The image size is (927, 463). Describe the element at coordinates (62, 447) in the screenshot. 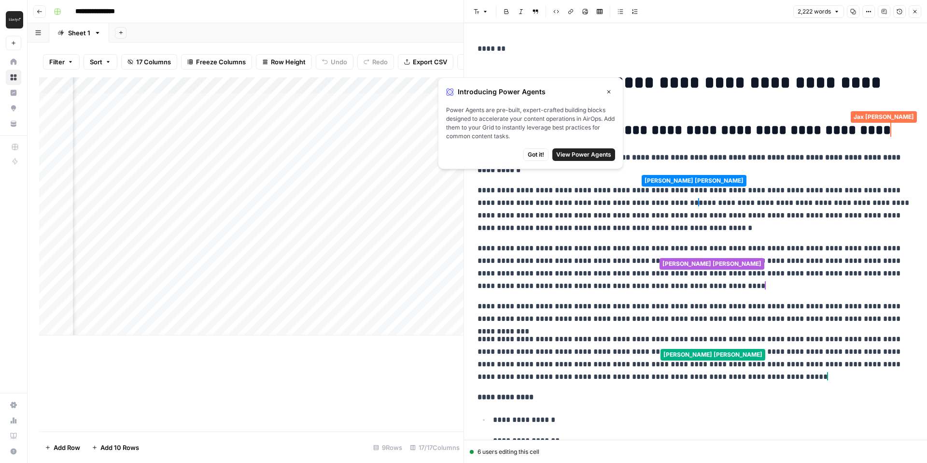

I see `button: Add Row` at that location.